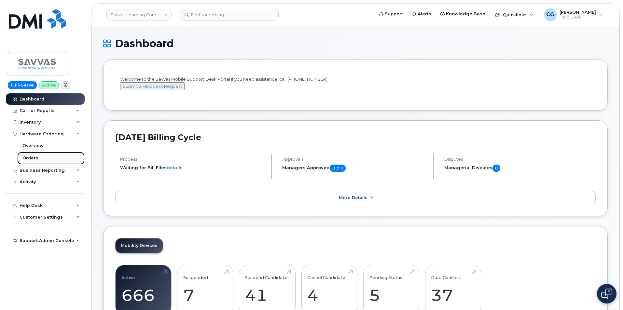 This screenshot has width=623, height=310. Describe the element at coordinates (520, 168) in the screenshot. I see `h5: Managerial Disputes` at that location.